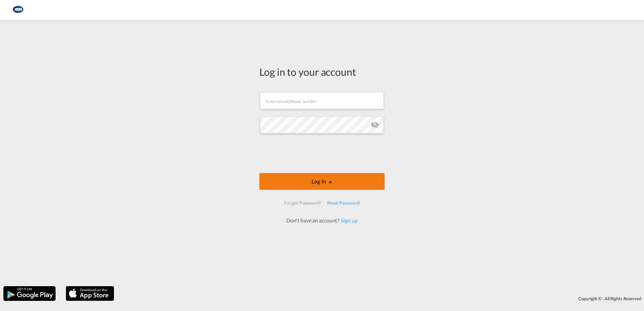  I want to click on img: 1aa151c0c08011ec8d6f413816f9a227.png, so click(18, 11).